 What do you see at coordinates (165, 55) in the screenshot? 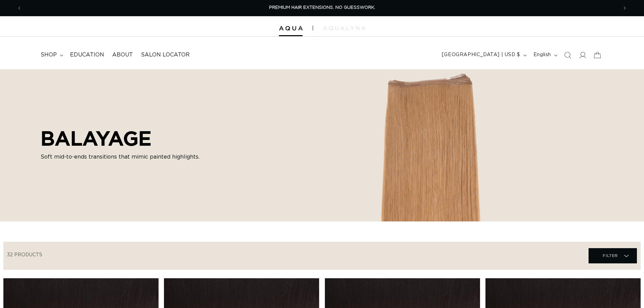
I see `a: Salon Locator` at bounding box center [165, 55].